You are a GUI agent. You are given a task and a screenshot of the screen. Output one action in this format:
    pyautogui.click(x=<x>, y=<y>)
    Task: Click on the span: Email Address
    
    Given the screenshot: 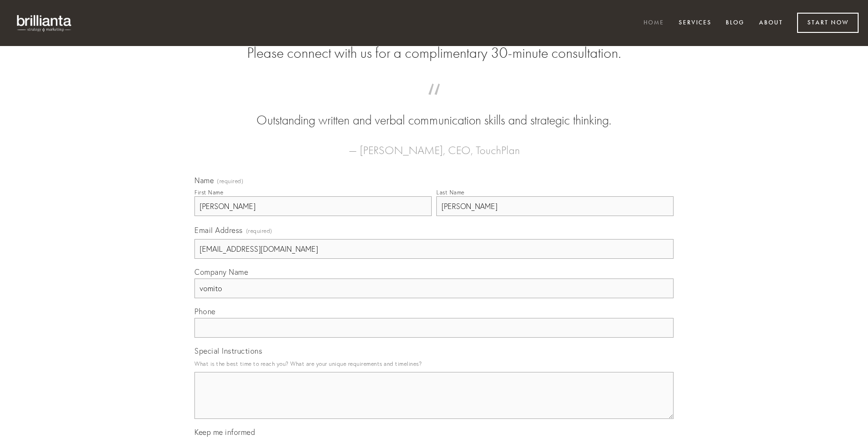 What is the action you would take?
    pyautogui.click(x=218, y=230)
    